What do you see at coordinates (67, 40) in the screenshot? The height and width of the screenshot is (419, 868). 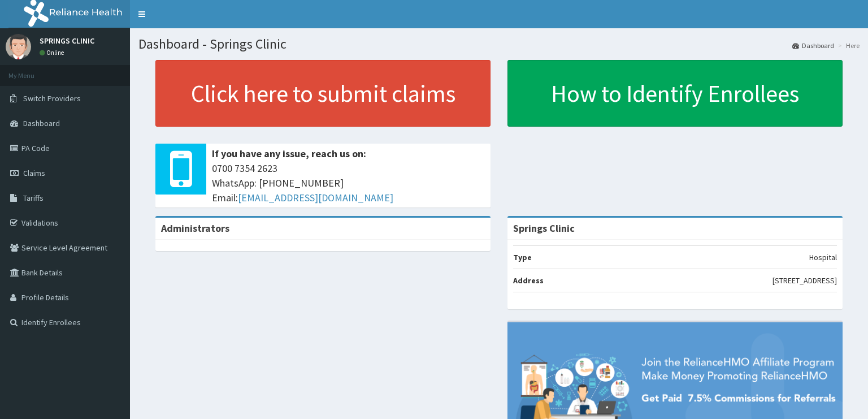 I see `p: SPRINGS CLINIC` at bounding box center [67, 40].